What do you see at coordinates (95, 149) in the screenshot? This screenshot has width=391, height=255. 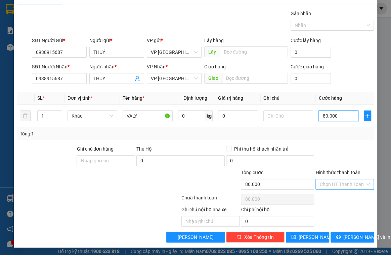 I see `label: Ghi chú đơn hàng` at bounding box center [95, 149].